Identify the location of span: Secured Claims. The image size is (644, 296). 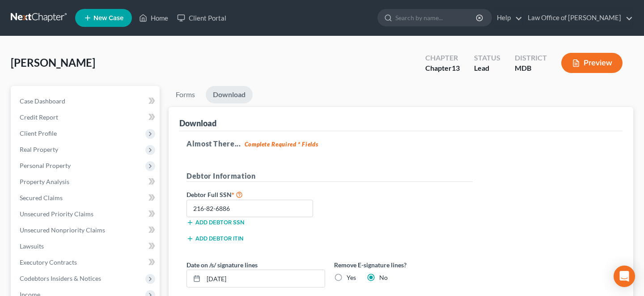
(41, 197).